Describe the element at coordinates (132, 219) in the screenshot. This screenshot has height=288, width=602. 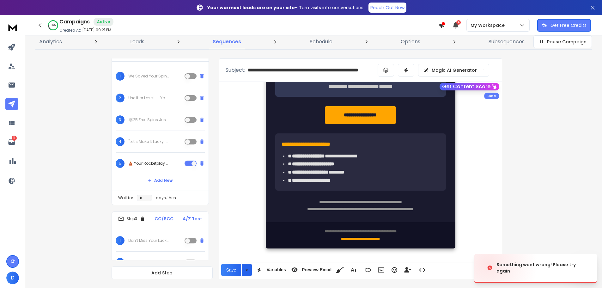
I see `div: Step 3` at that location.